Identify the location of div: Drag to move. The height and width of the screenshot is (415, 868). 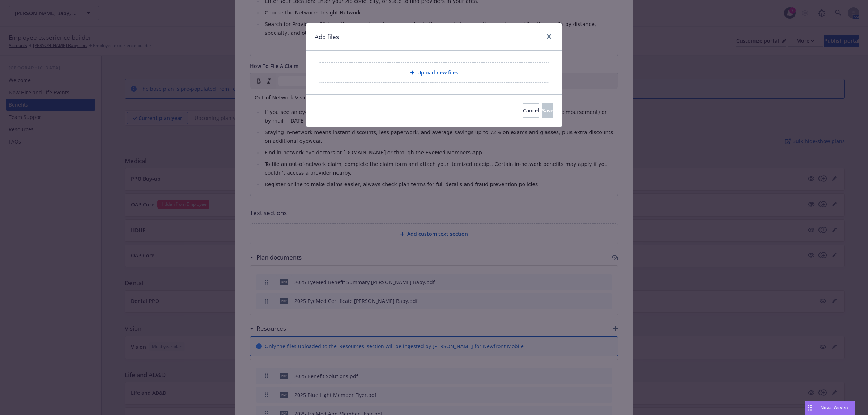
(810, 408).